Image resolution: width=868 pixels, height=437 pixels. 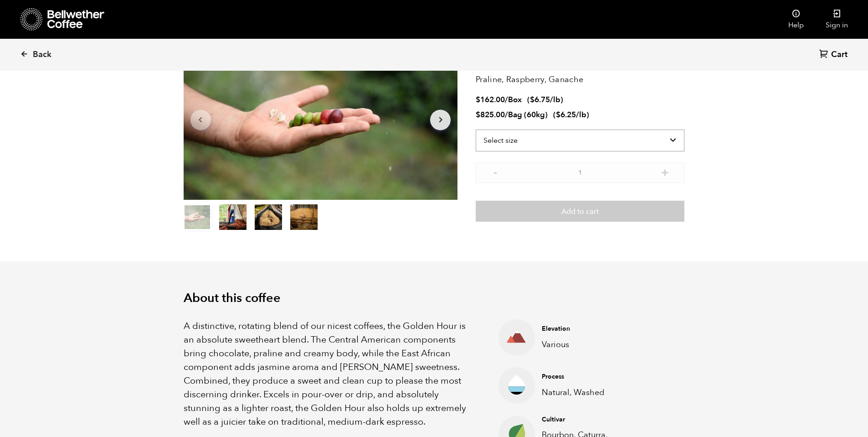 I want to click on p: A distinctive, rotating blend of our nicest coffees, the Golden Hour is an absolute sweetheart bl..., so click(x=329, y=374).